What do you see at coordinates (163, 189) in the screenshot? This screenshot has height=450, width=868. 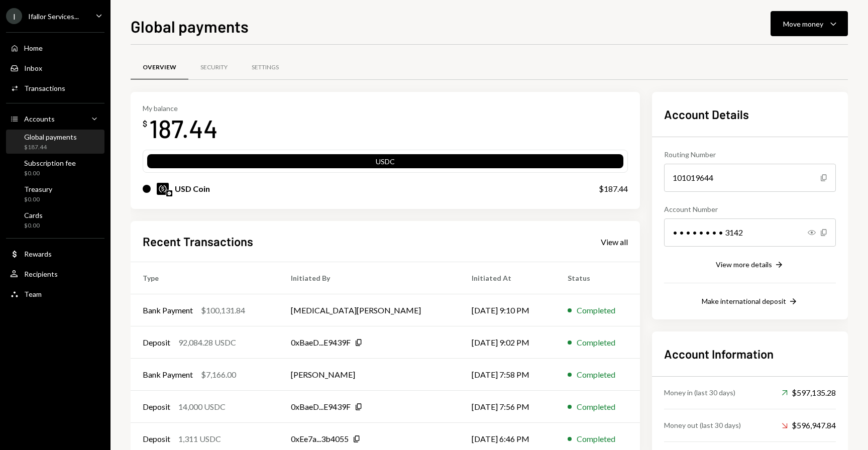 I see `img: USDC` at bounding box center [163, 189].